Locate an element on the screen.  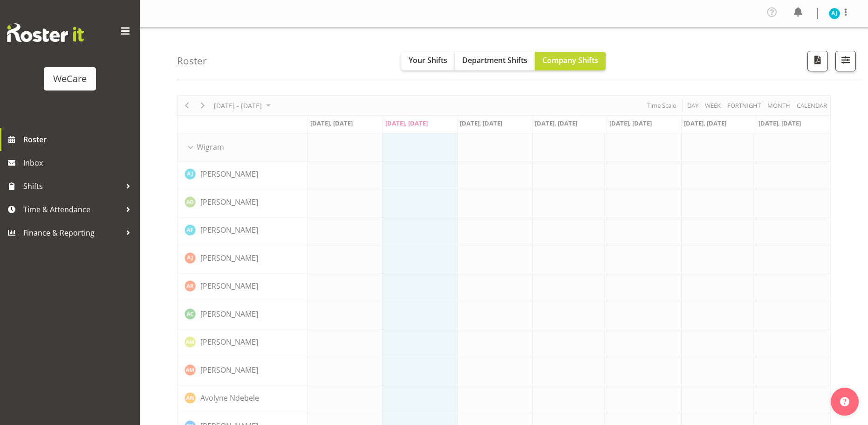
span: Department Shifts is located at coordinates (495, 61).